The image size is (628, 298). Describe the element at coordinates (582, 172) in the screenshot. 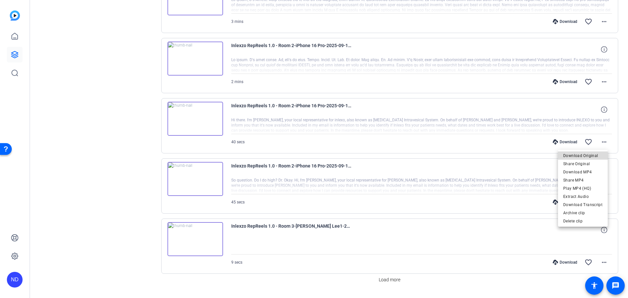

I see `span: Download MP4` at that location.